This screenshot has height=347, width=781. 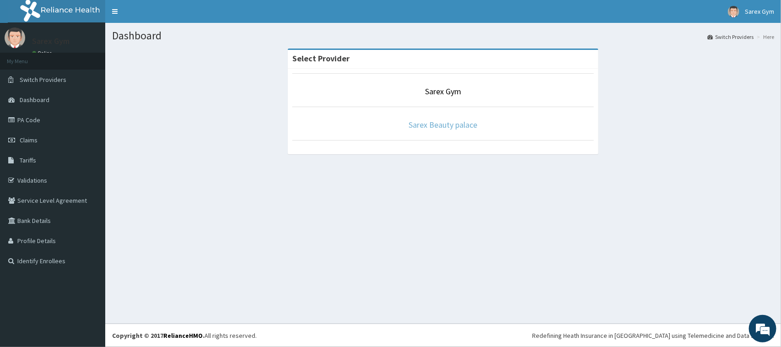 What do you see at coordinates (101, 57) in the screenshot?
I see `div: Chat with us now` at bounding box center [101, 57].